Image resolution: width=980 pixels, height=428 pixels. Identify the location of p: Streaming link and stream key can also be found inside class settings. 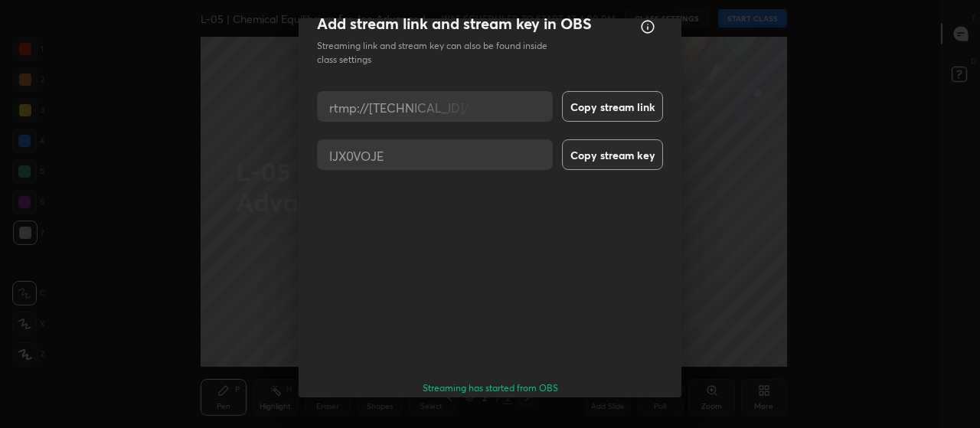
(441, 53).